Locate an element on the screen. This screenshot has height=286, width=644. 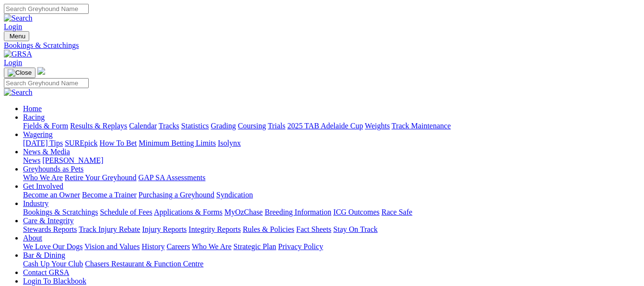
a: Get Involved is located at coordinates (43, 186).